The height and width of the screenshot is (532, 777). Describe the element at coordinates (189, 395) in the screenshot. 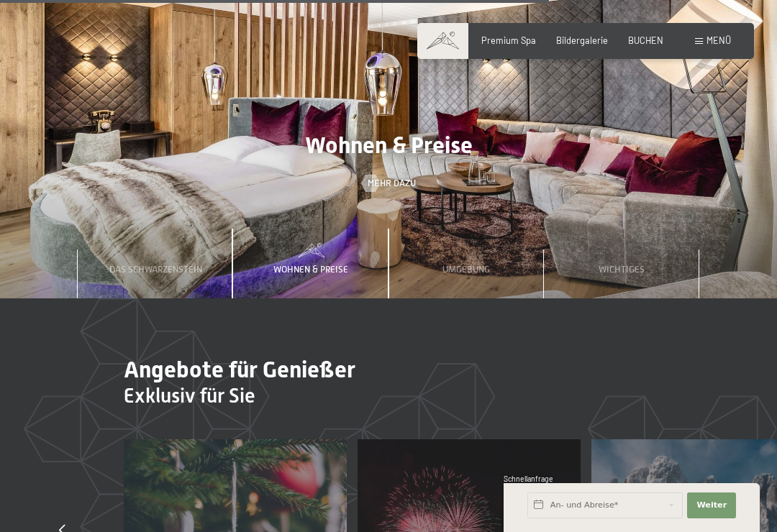

I see `span: Exklusiv für Sie` at that location.